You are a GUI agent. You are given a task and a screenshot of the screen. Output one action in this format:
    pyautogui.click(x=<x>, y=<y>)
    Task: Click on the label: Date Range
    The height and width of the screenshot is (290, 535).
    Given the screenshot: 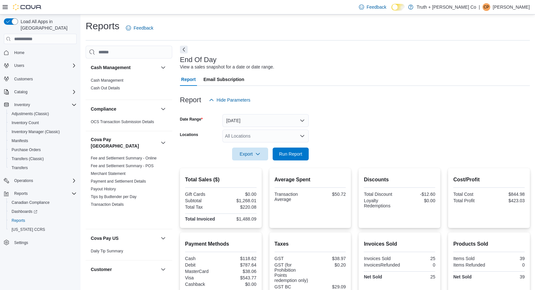 What is the action you would take?
    pyautogui.click(x=191, y=119)
    